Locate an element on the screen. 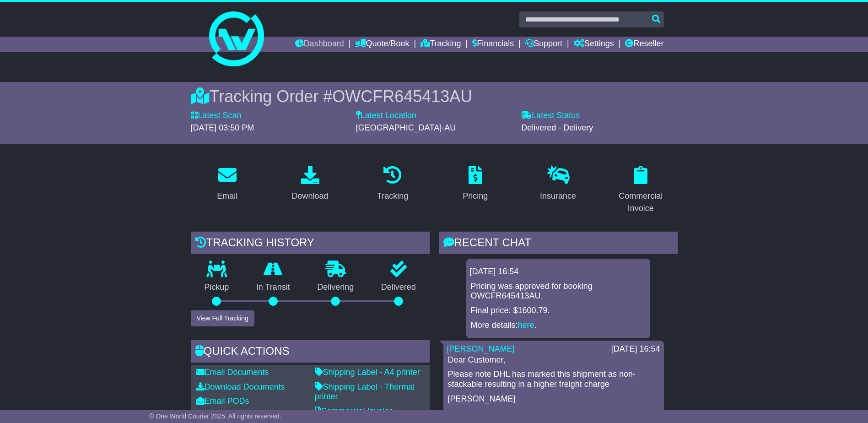 The width and height of the screenshot is (868, 423). p: Final price: $1600.79. is located at coordinates (558, 311).